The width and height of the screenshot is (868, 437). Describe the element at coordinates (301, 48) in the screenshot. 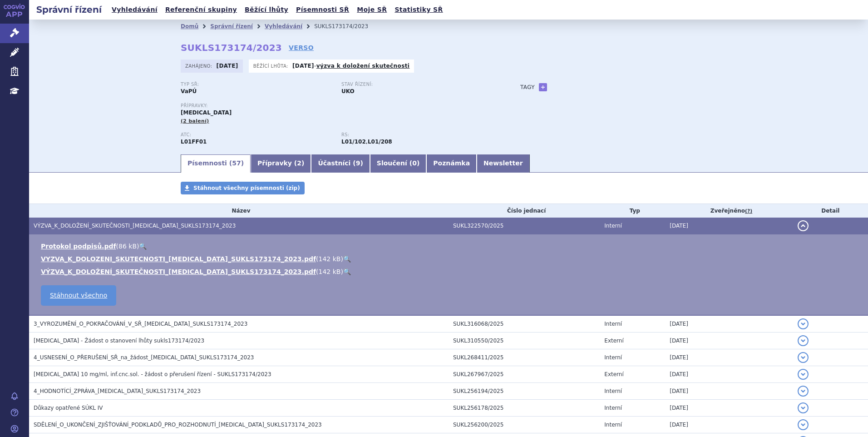

I see `a: VERSO` at that location.